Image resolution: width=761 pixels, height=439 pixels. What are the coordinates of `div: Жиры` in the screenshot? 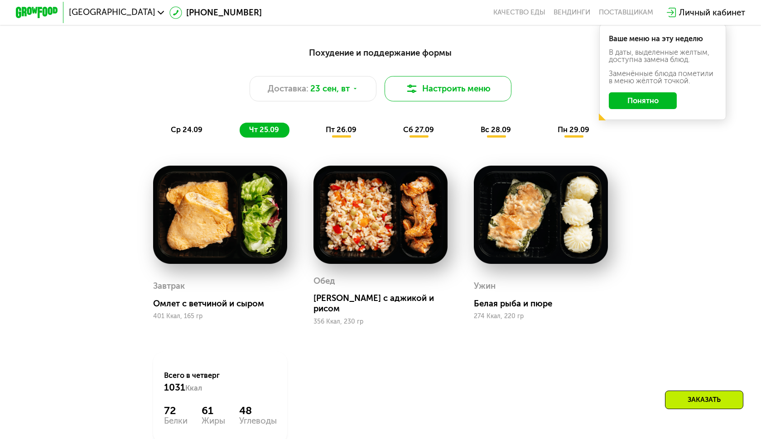 It's located at (213, 421).